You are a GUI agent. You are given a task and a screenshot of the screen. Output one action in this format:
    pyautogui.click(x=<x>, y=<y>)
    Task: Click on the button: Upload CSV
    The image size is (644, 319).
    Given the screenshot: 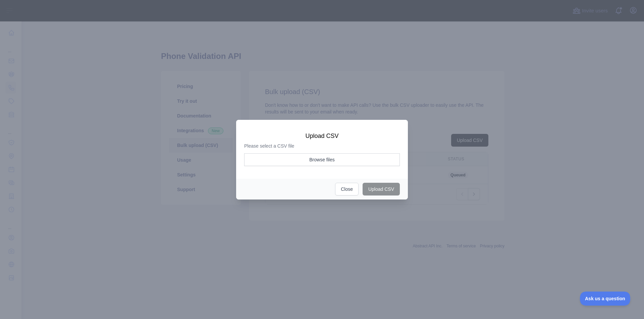 What is the action you would take?
    pyautogui.click(x=381, y=189)
    